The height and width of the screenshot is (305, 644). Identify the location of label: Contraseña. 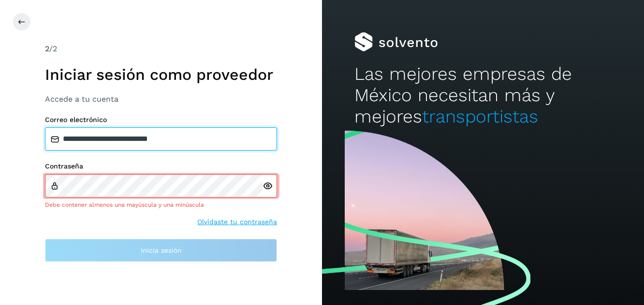
(161, 166).